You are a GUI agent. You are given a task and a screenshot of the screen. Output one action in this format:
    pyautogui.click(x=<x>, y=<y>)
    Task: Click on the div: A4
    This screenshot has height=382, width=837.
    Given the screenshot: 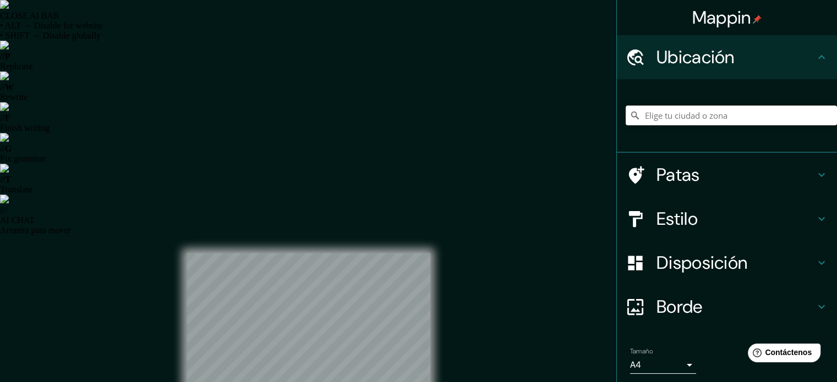 What is the action you would take?
    pyautogui.click(x=663, y=365)
    